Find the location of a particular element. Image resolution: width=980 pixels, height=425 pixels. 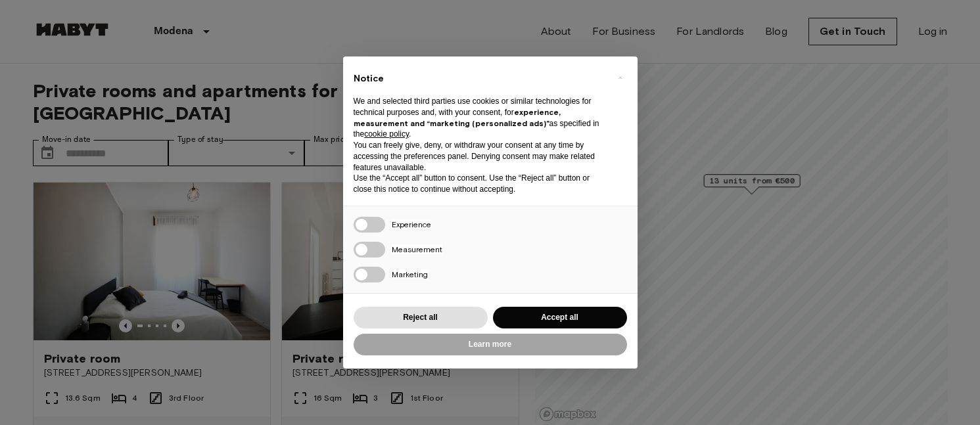

button: Accept all is located at coordinates (560, 317).